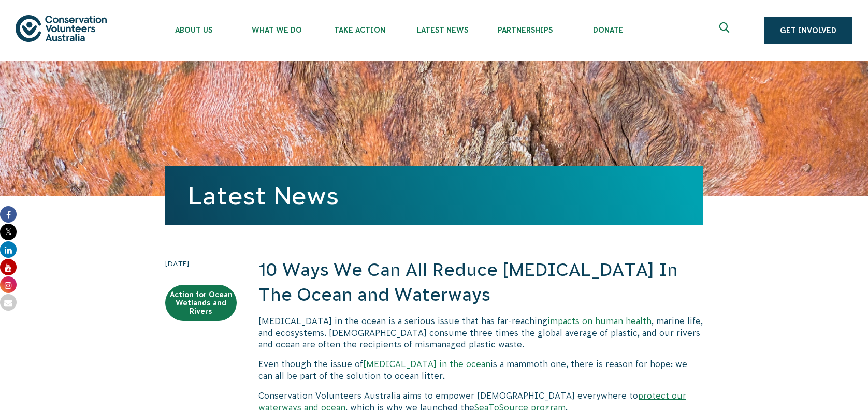 This screenshot has height=410, width=868. I want to click on img: logo.svg, so click(61, 28).